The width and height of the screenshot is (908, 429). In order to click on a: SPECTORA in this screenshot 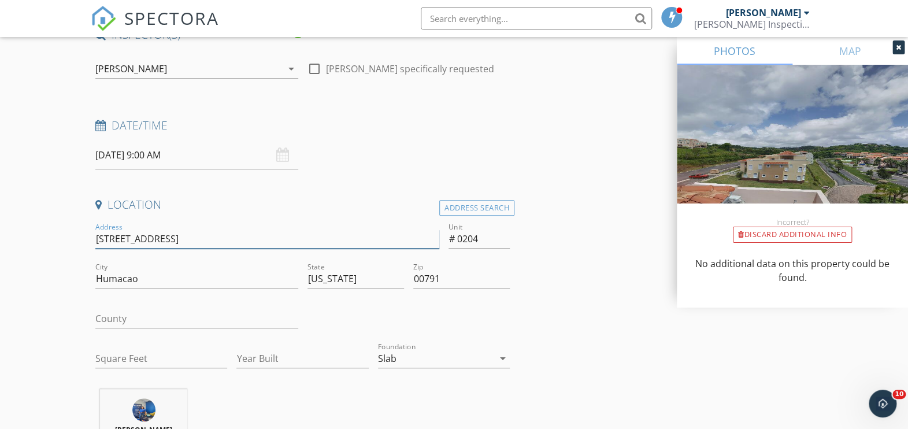, I will do `click(155, 28)`.